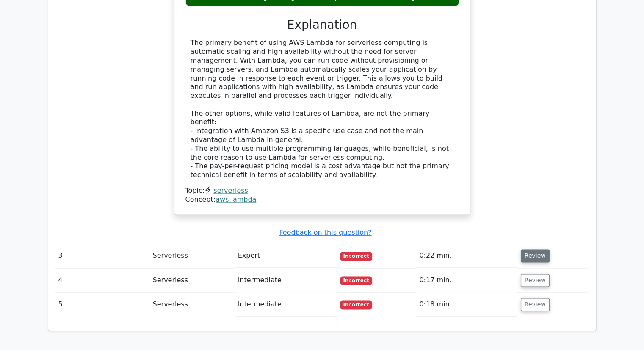  Describe the element at coordinates (236, 199) in the screenshot. I see `a: aws lambda` at that location.